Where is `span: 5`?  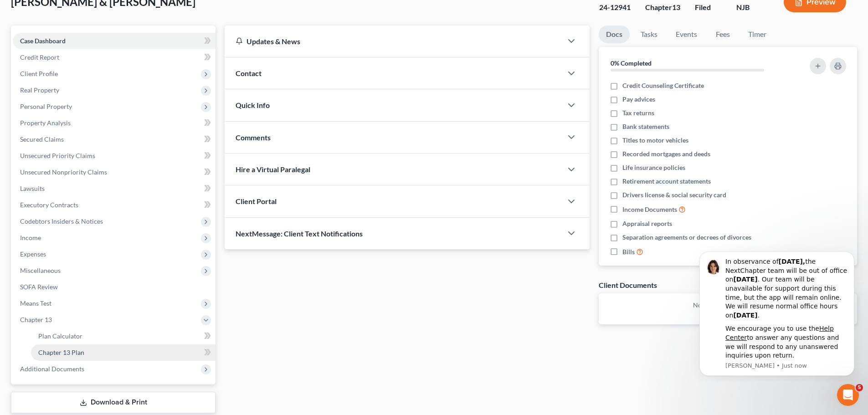 span: 5 is located at coordinates (859, 388).